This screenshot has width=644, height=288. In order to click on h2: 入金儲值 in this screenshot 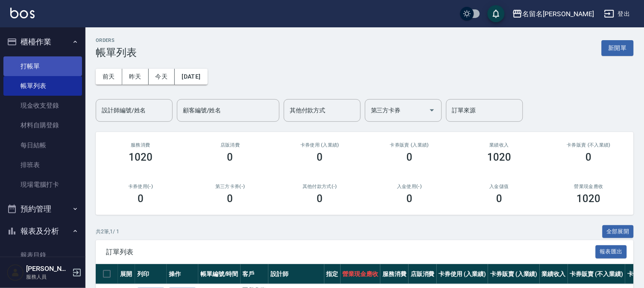, I will do `click(500, 186)`.